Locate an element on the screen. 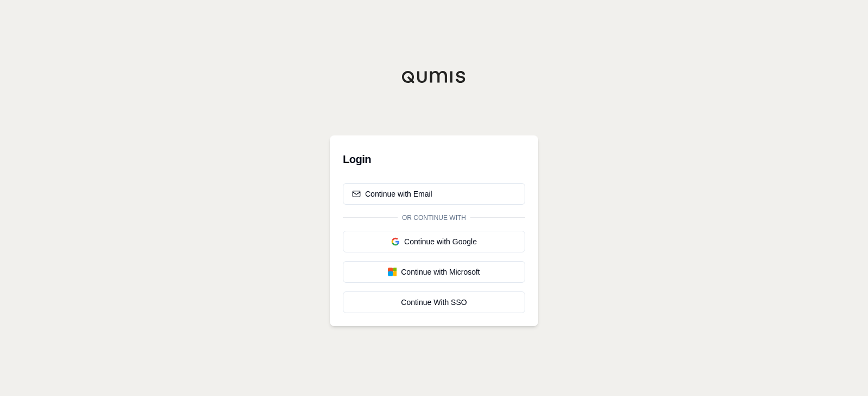  a: Continue With SSO is located at coordinates (434, 303).